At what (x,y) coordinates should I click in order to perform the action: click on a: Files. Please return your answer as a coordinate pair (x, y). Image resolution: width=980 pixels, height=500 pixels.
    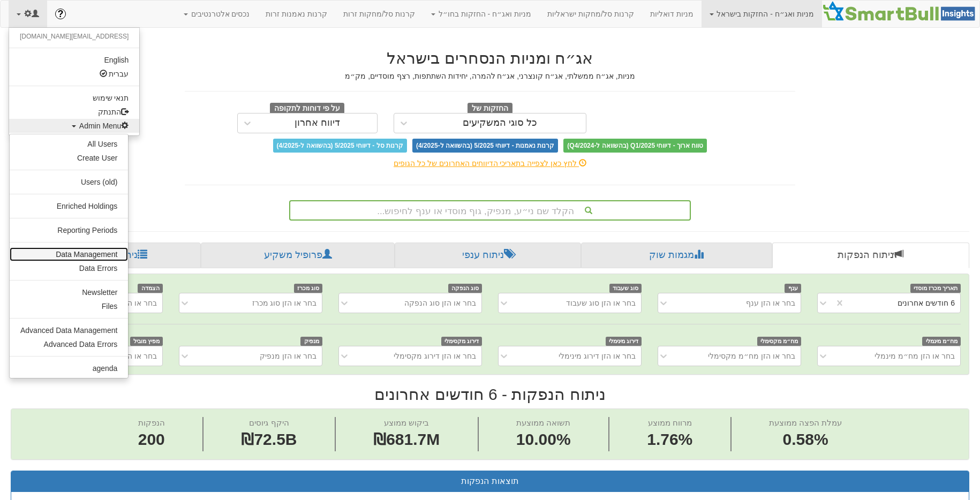
    Looking at the image, I should click on (69, 306).